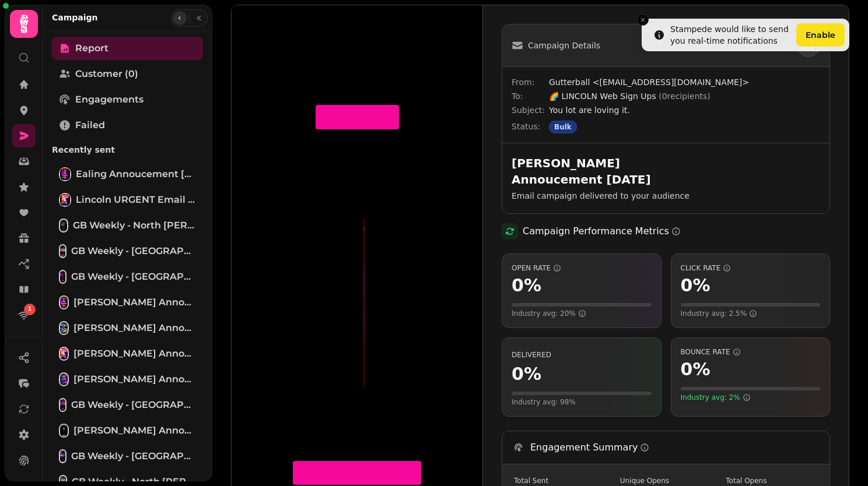 This screenshot has width=868, height=486. Describe the element at coordinates (65, 174) in the screenshot. I see `img: Ealing Annoucement 5th August` at that location.